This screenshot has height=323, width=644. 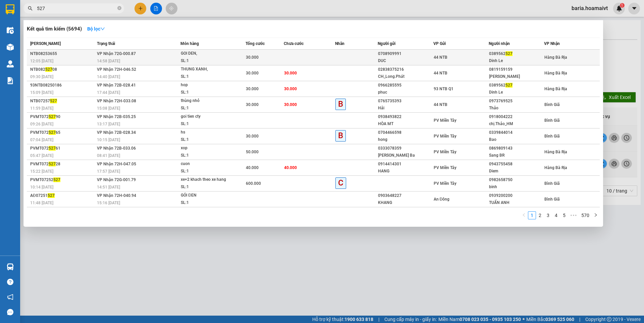 I want to click on div: phuc, so click(x=405, y=92).